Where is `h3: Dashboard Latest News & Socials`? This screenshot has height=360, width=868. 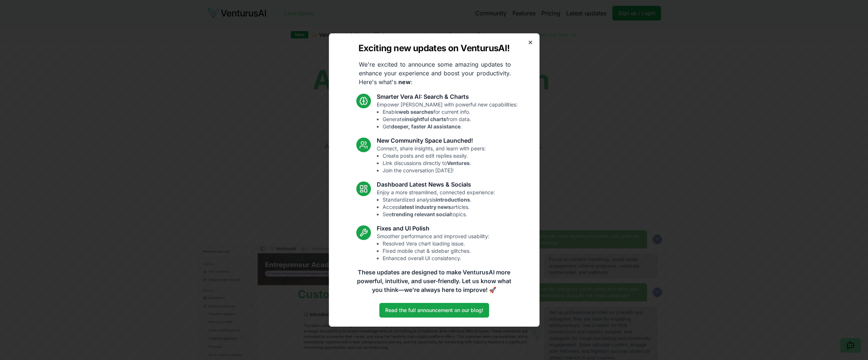 h3: Dashboard Latest News & Socials is located at coordinates (436, 185).